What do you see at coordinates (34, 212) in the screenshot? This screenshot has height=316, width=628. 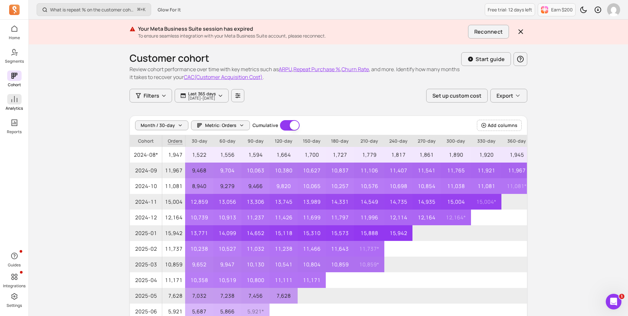 I see `button: Upload attachment` at bounding box center [34, 212].